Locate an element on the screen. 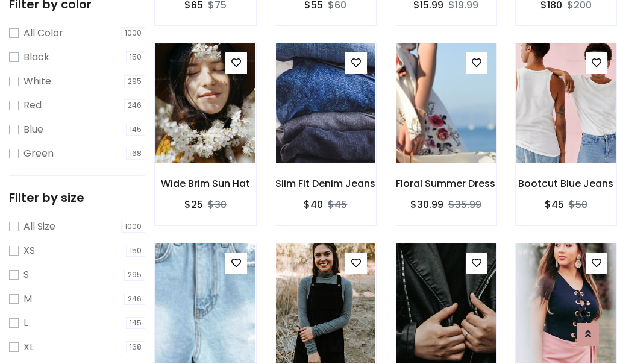  del: $45 is located at coordinates (337, 204).